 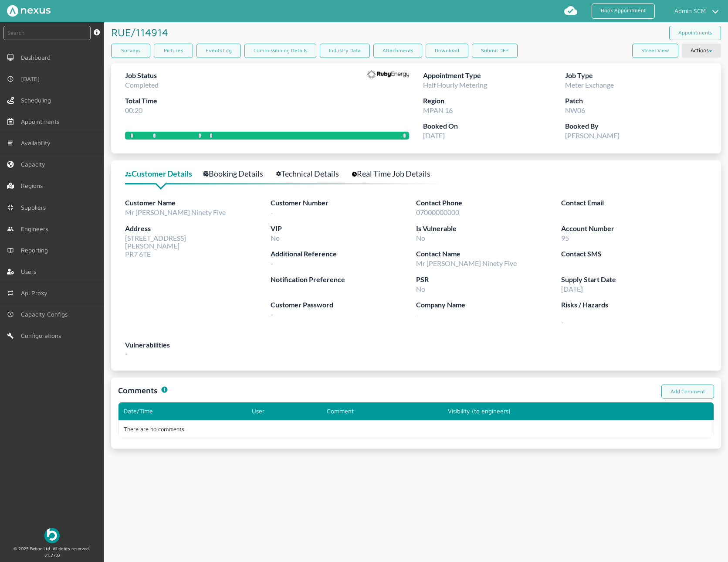 What do you see at coordinates (489, 202) in the screenshot?
I see `label: Contact Phone` at bounding box center [489, 202].